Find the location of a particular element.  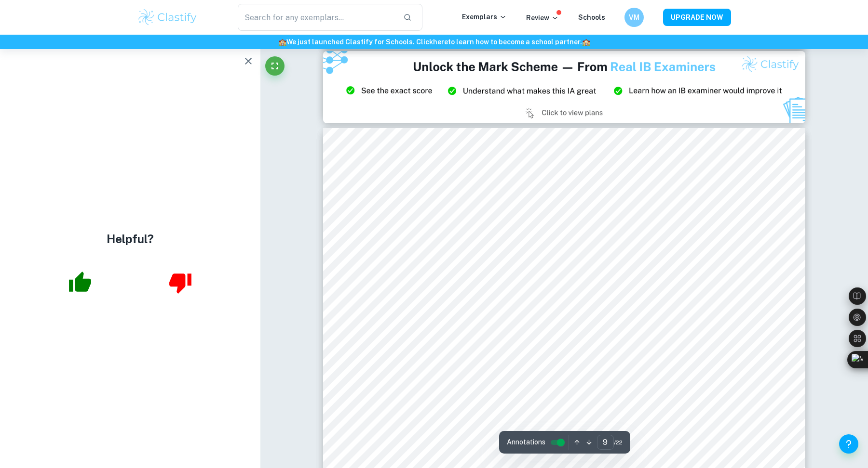

a: here is located at coordinates (440, 42).